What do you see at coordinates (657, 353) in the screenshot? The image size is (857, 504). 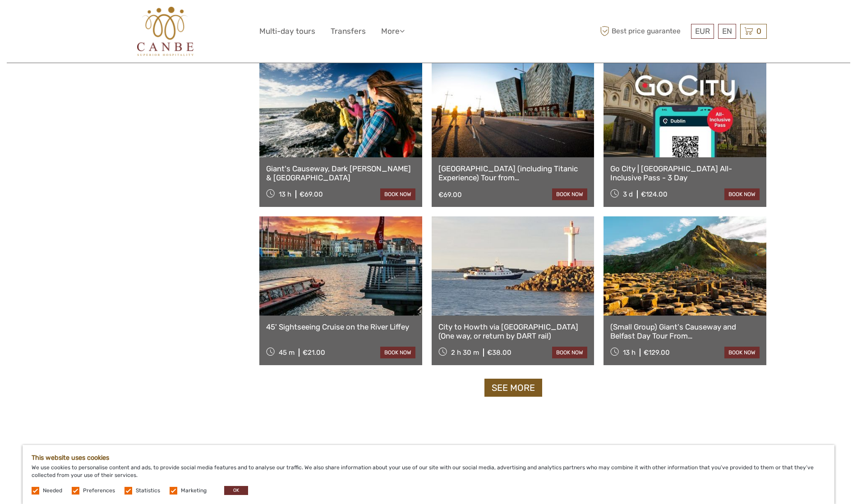 I see `div: €129.00` at bounding box center [657, 353].